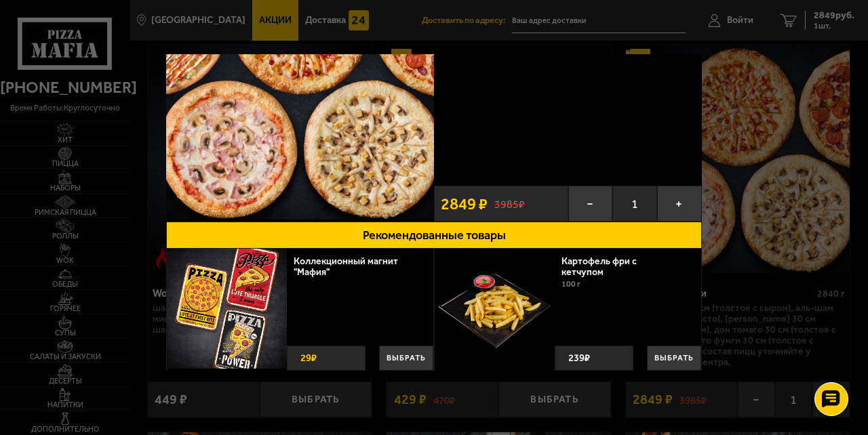 The height and width of the screenshot is (435, 868). Describe the element at coordinates (309, 358) in the screenshot. I see `strong: 29 ₽` at that location.